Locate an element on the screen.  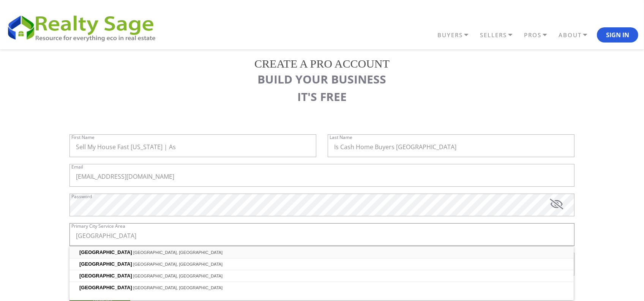
a: PROS is located at coordinates (539, 35).